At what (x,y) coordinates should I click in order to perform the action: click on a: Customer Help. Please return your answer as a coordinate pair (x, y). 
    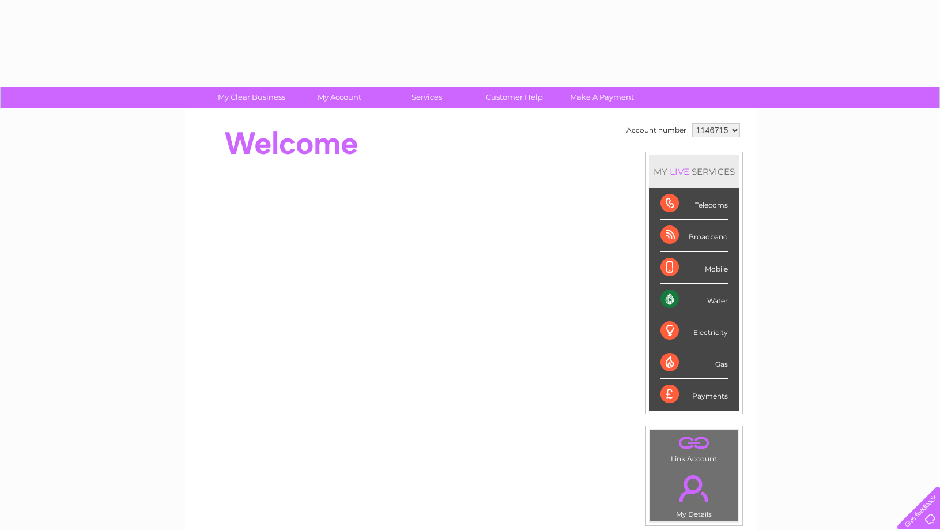
    Looking at the image, I should click on (514, 97).